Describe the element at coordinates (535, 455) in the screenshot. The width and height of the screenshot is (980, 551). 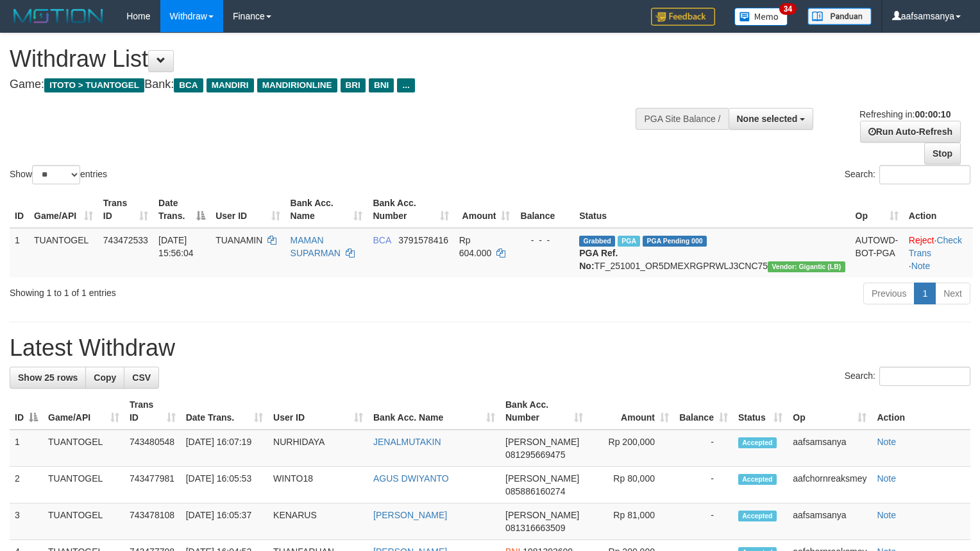
I see `span: Copy 081295669475 to clipboard` at that location.